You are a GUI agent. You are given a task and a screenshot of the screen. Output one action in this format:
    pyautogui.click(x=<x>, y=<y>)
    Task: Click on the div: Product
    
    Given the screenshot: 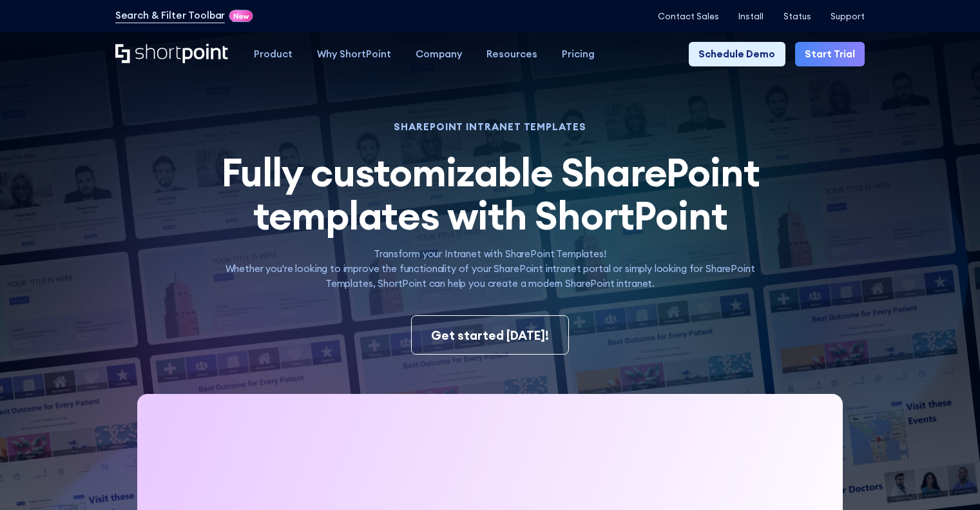 What is the action you would take?
    pyautogui.click(x=273, y=54)
    